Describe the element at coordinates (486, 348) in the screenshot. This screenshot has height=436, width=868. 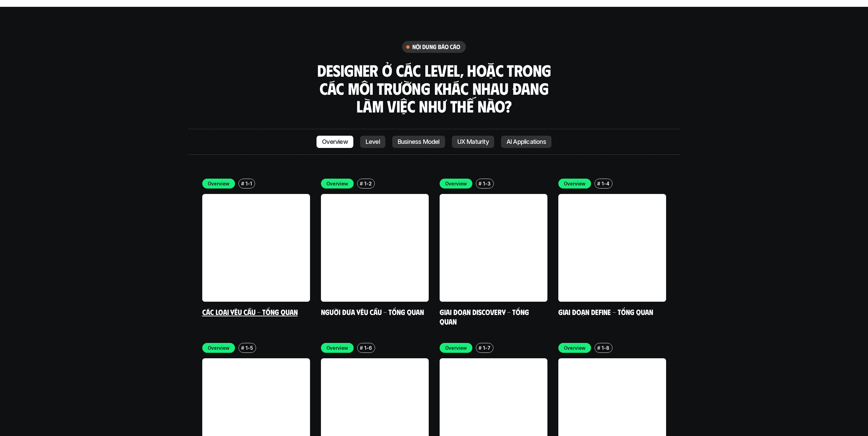
I see `p: 1-7` at that location.